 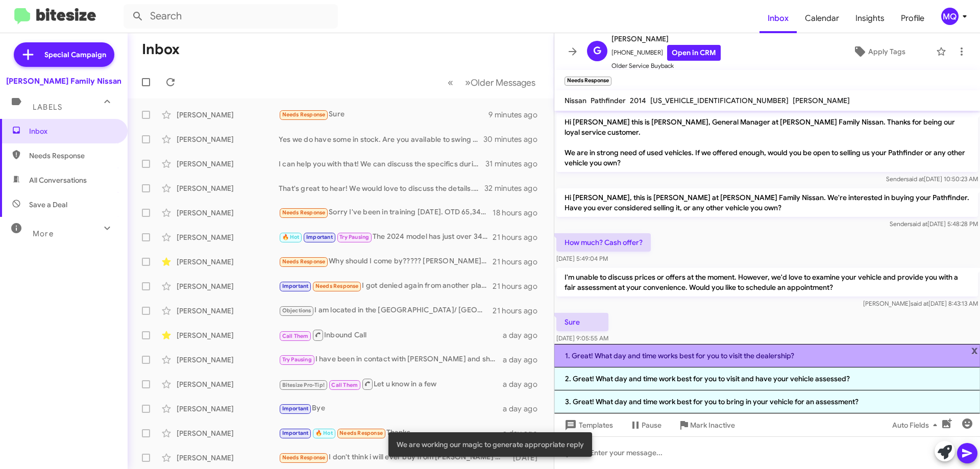 I want to click on small: Needs Response, so click(x=588, y=81).